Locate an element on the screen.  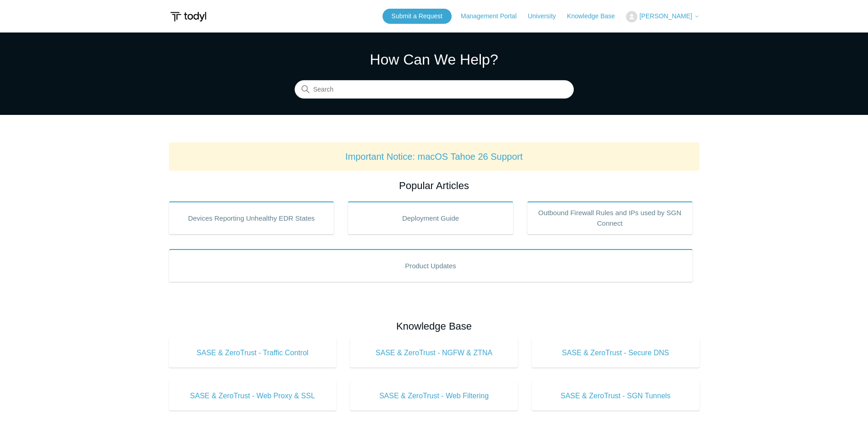
a: Management Portal is located at coordinates (493, 16).